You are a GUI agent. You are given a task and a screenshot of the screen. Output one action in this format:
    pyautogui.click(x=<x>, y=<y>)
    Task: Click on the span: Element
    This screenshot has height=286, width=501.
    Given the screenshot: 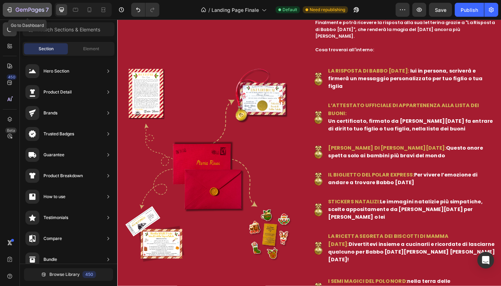 What is the action you would take?
    pyautogui.click(x=91, y=49)
    